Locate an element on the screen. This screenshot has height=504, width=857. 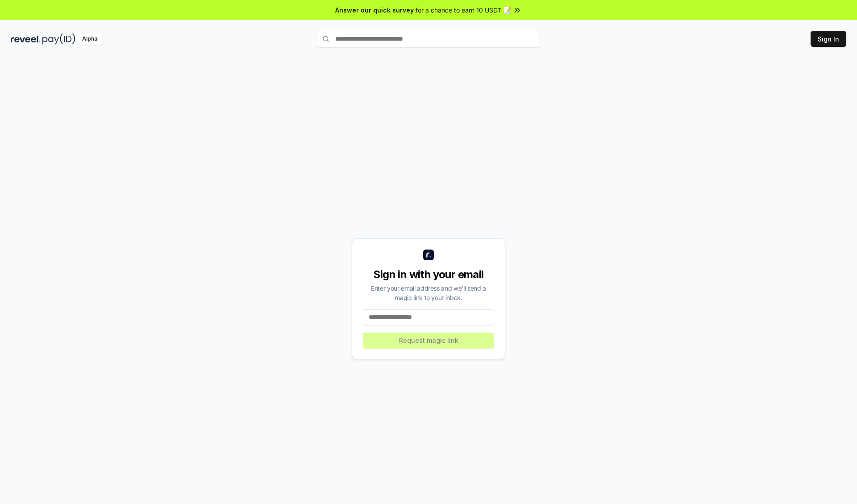
div: Sign in with your email is located at coordinates (428, 274).